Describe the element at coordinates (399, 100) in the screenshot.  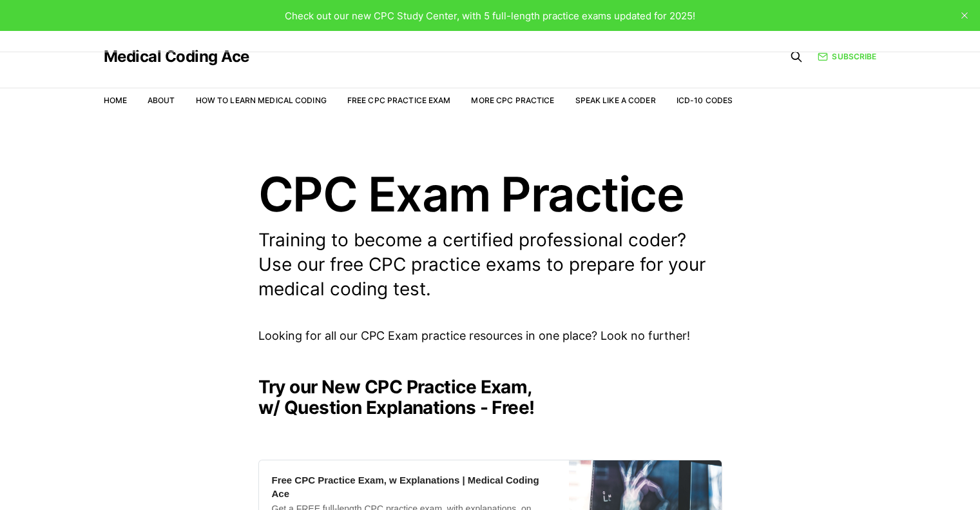
I see `a: Free CPC Practice Exam` at that location.